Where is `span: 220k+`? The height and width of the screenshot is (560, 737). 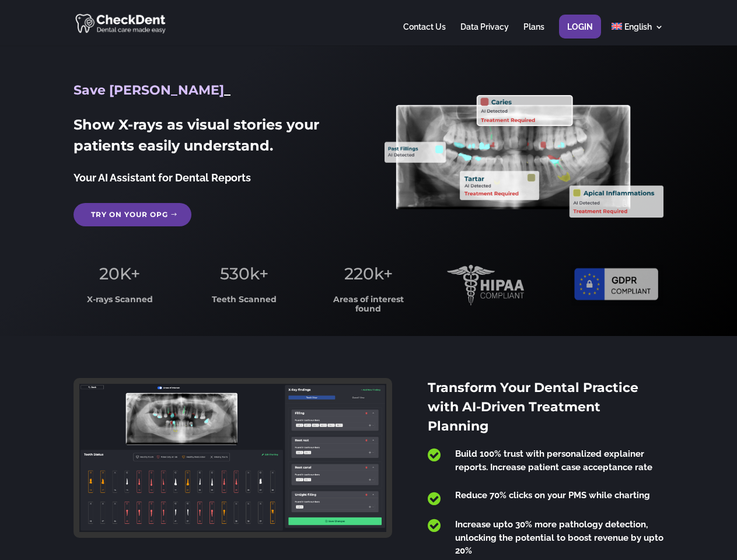 span: 220k+ is located at coordinates (368, 274).